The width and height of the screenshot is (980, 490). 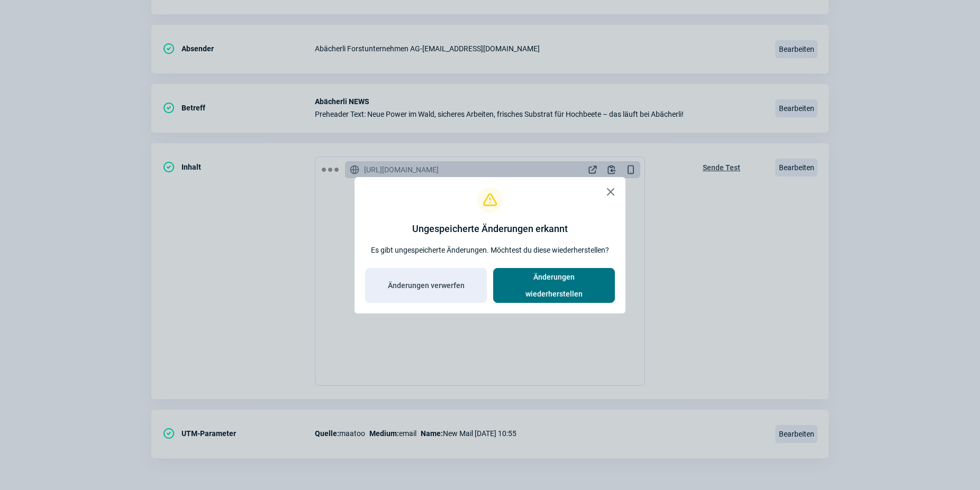 What do you see at coordinates (490, 250) in the screenshot?
I see `div: Es gibt ungespeicherte Änderungen. Möchtest du diese wiederherstellen?` at bounding box center [490, 250].